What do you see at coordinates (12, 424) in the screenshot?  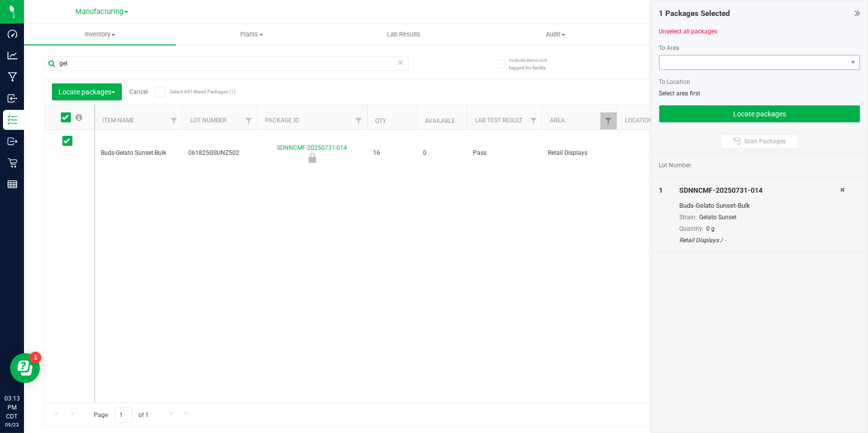 I see `p: 09/23` at bounding box center [12, 424].